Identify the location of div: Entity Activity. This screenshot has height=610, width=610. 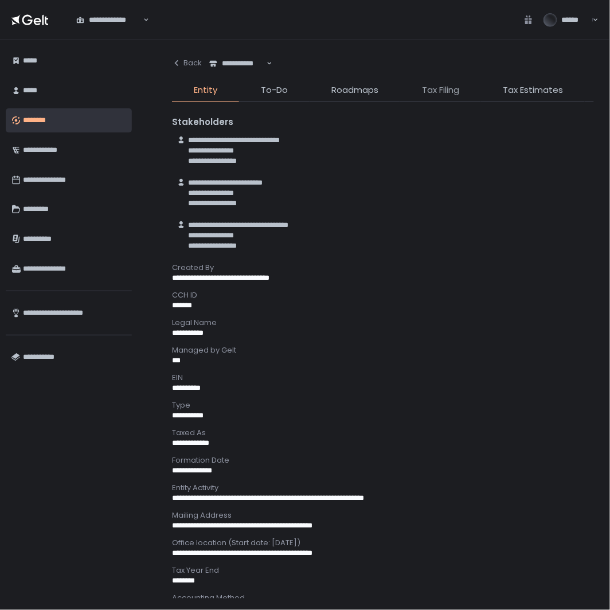
(383, 488).